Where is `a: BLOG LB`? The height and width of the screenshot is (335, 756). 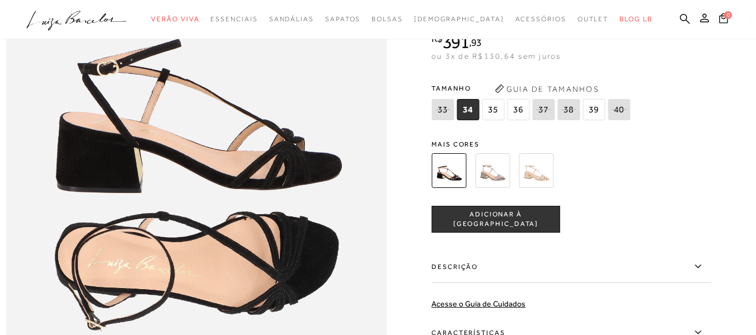 a: BLOG LB is located at coordinates (636, 19).